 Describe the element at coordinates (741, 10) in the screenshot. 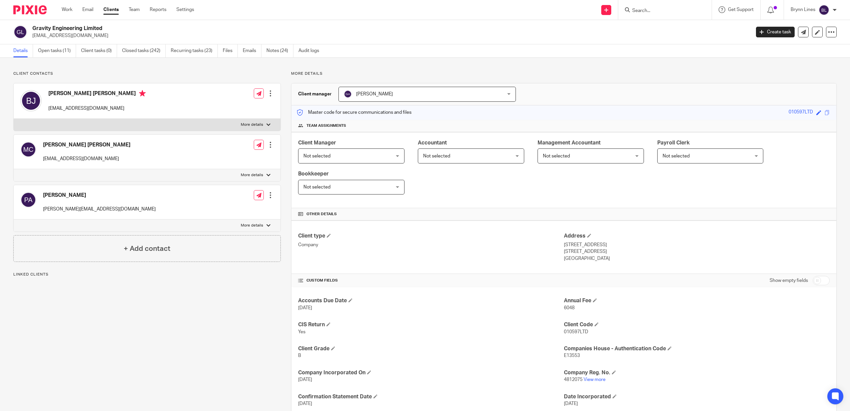

I see `span: Get Support` at that location.